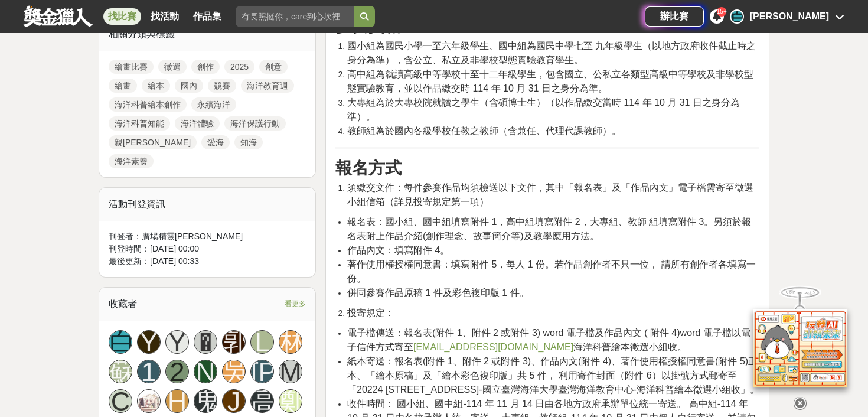  I want to click on div: 相關分類與標籤, so click(208, 34).